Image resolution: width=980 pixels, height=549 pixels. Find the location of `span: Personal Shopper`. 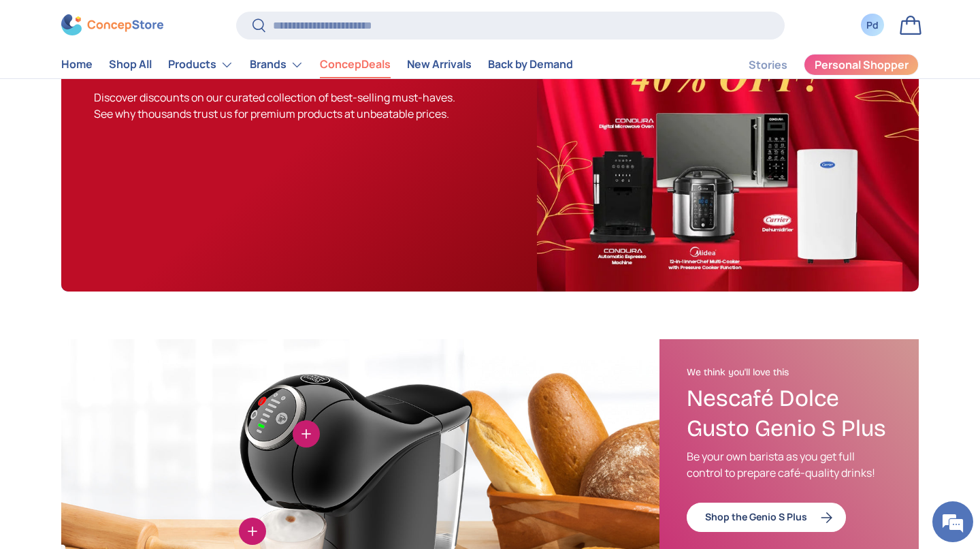

span: Personal Shopper is located at coordinates (862, 65).